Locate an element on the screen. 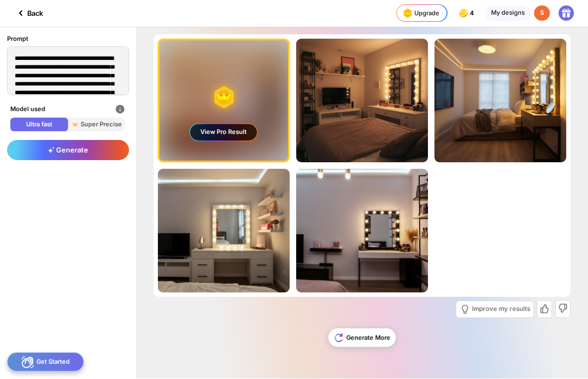  span: 4 is located at coordinates (473, 14).